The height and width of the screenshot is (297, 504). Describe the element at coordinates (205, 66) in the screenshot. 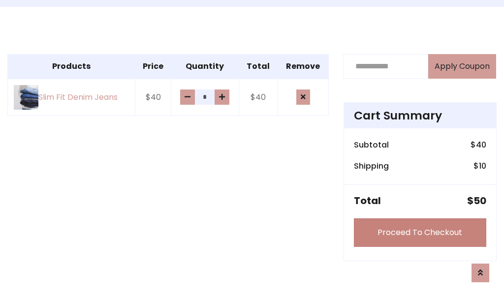

I see `th: Quantity` at that location.